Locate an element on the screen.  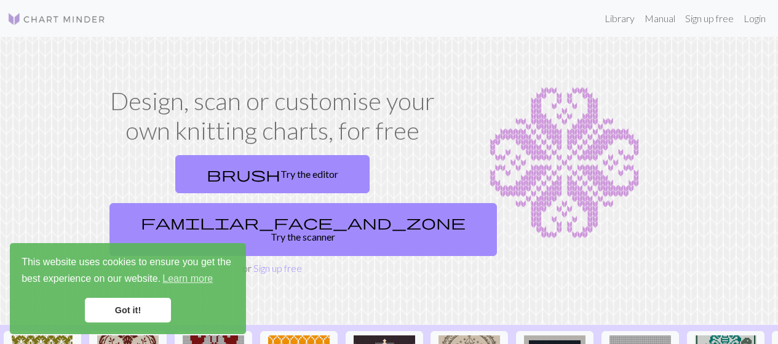
span: This website uses cookies to ensure you get the best experience on our website. is located at coordinates (128, 271).